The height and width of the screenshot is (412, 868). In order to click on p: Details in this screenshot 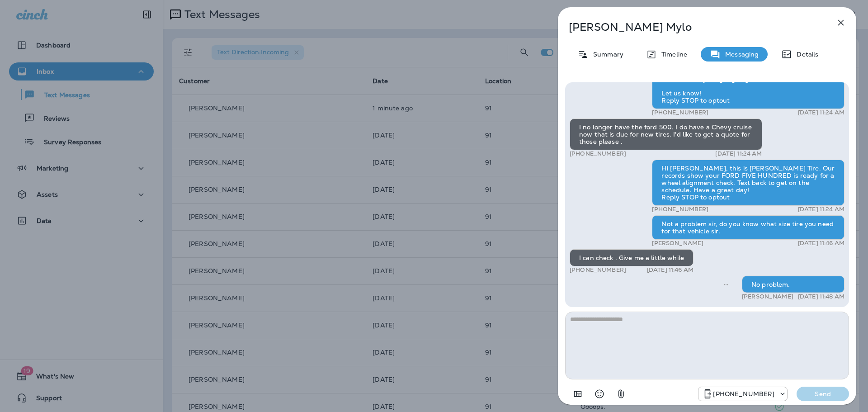, I will do `click(805, 54)`.